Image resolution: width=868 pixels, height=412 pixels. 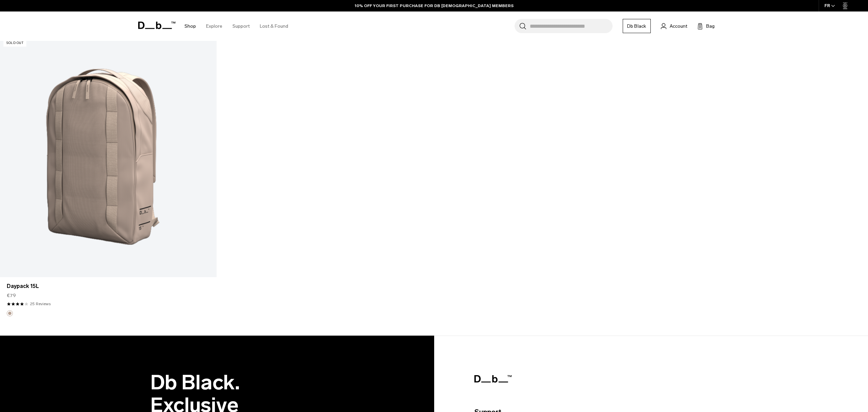 What do you see at coordinates (705, 26) in the screenshot?
I see `button: Bag` at bounding box center [705, 26].